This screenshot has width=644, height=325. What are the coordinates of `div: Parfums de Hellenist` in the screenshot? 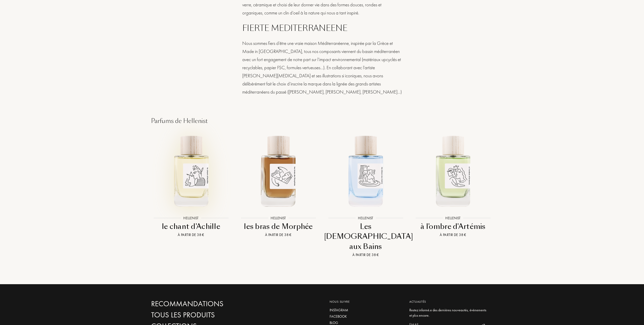 It's located at (322, 121).